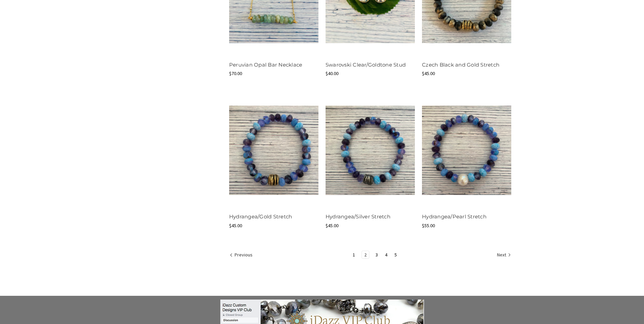  I want to click on img: Hydrangea/Pearl Stretch, so click(467, 150).